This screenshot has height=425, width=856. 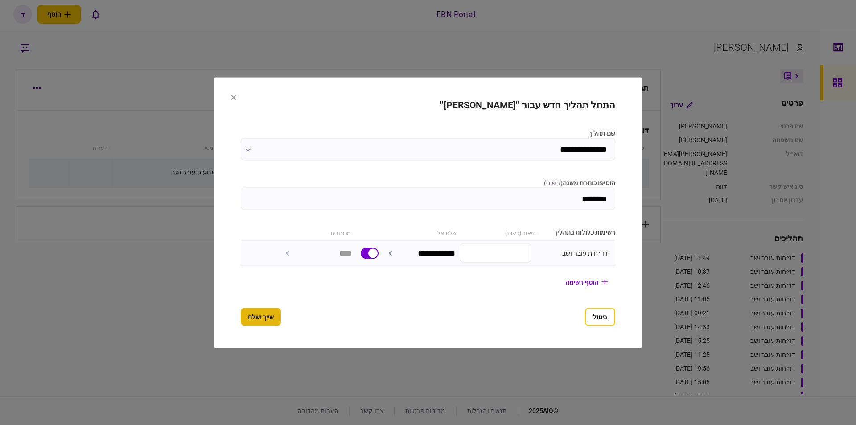 What do you see at coordinates (261, 316) in the screenshot?
I see `button: שייך ושלח` at bounding box center [261, 316].